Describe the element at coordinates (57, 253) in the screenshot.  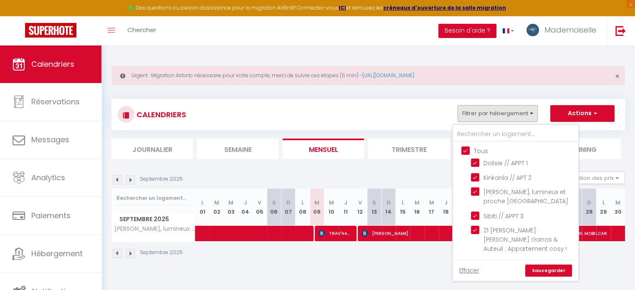
I see `span: Hébergement` at that location.